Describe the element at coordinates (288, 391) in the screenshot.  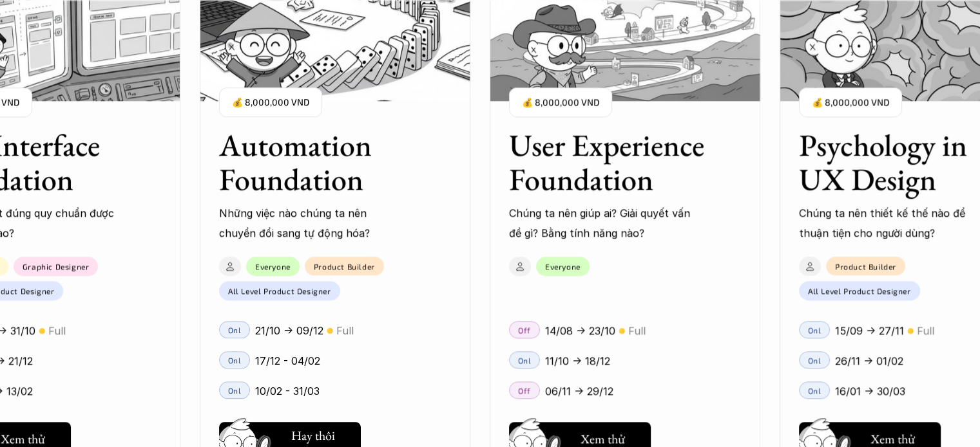
I see `p: 10/02 - 31/03` at that location.